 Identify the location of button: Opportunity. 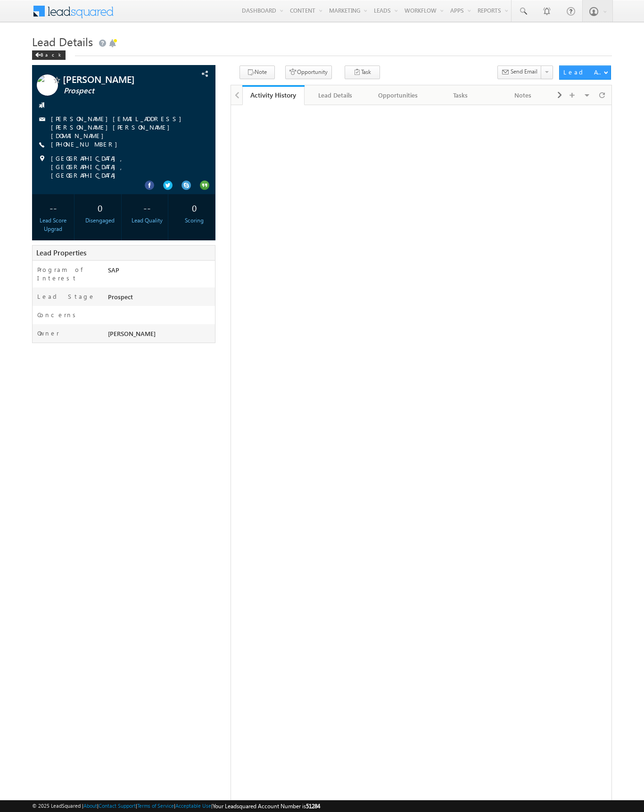
(308, 72).